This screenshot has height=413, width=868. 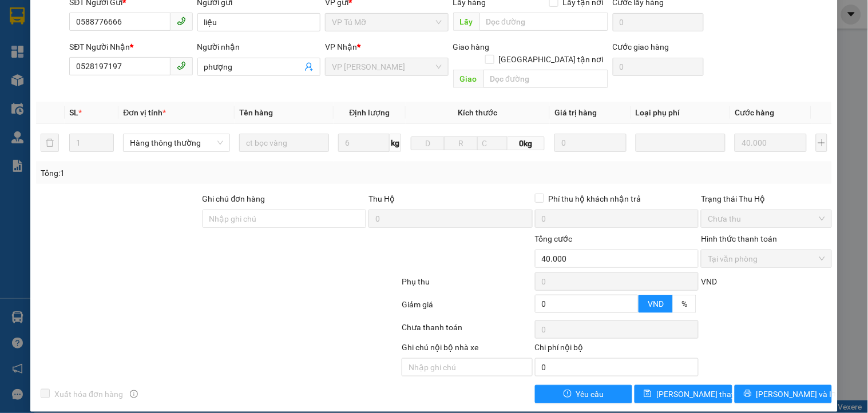 What do you see at coordinates (258, 47) in the screenshot?
I see `div: Người nhận` at bounding box center [258, 47].